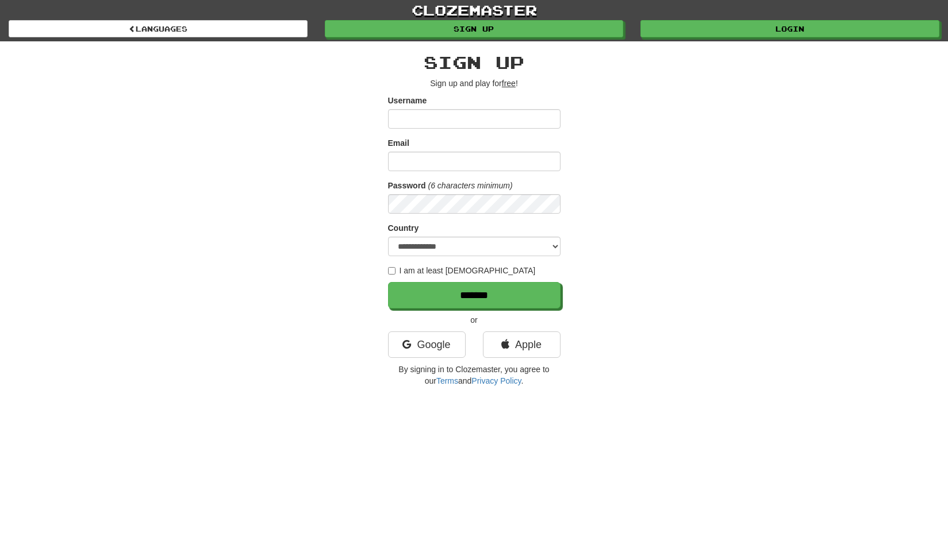  Describe the element at coordinates (447, 381) in the screenshot. I see `a: Terms` at that location.